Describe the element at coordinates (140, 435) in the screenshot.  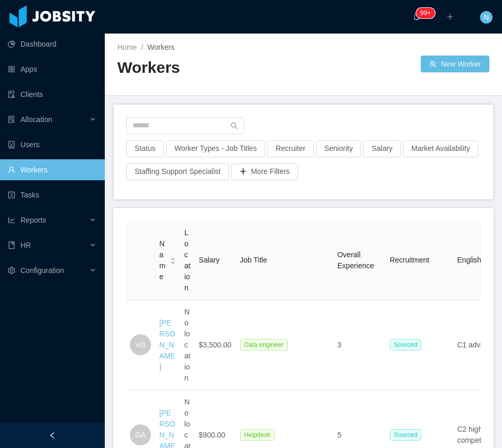
I see `span: GA` at that location.